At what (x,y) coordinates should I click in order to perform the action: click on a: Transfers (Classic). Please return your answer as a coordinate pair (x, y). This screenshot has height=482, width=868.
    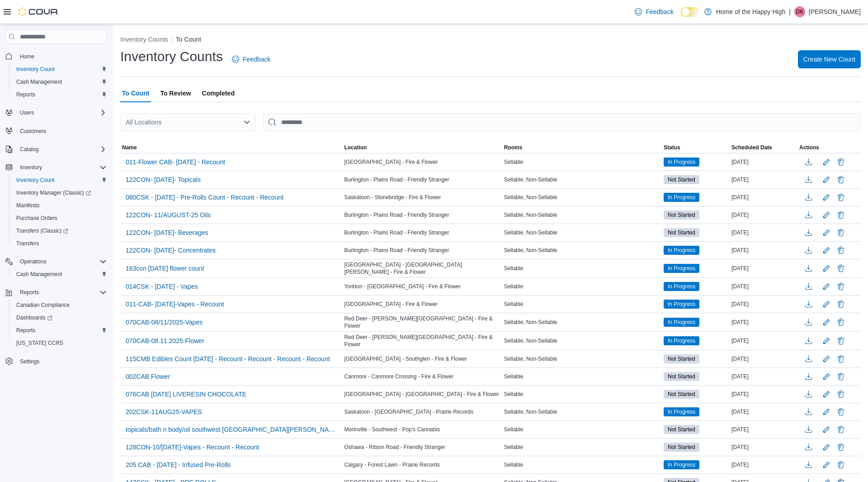
    Looking at the image, I should click on (60, 231).